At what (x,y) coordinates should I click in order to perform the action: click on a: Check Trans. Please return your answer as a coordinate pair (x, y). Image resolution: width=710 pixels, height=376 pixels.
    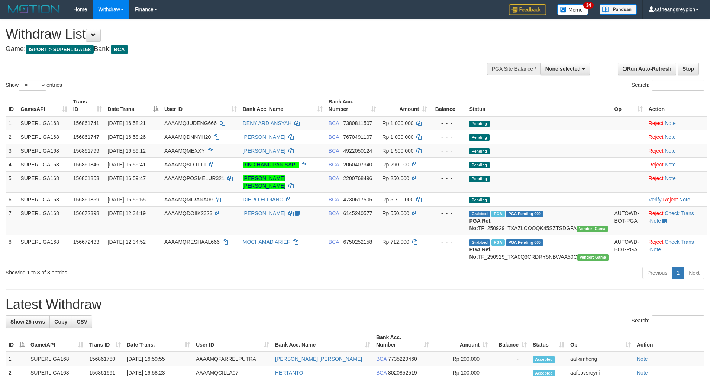
    Looking at the image, I should click on (679, 242).